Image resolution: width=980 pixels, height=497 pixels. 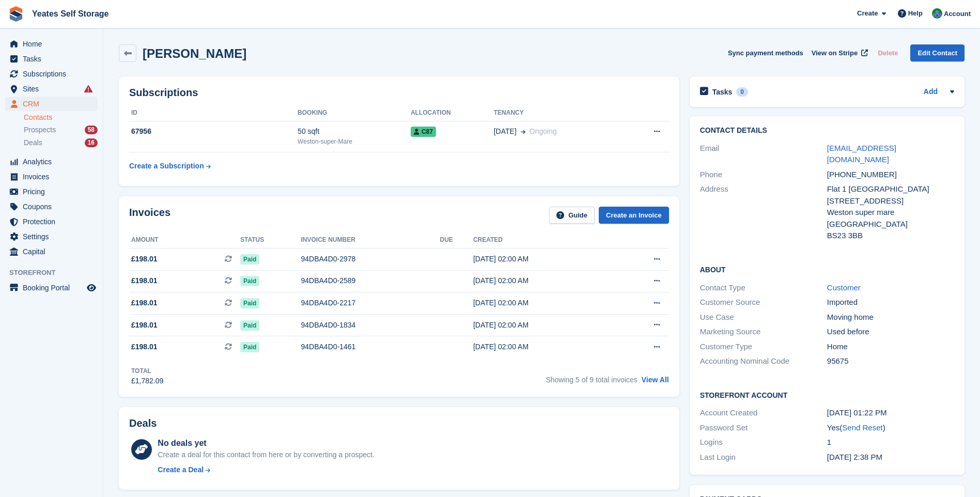 I want to click on span: View on Stripe, so click(x=834, y=53).